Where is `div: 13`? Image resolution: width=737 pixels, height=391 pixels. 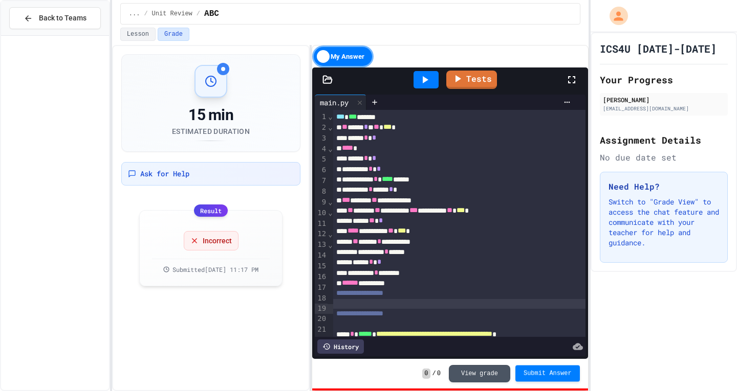 div: 13 is located at coordinates (321, 245).